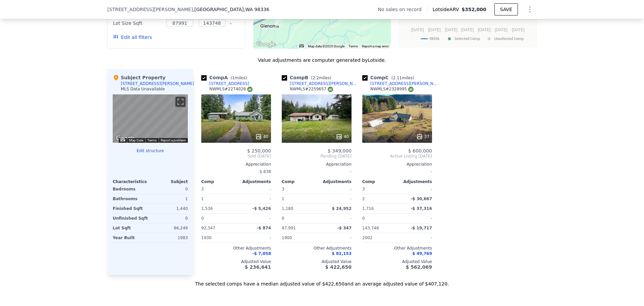  What do you see at coordinates (143, 89) in the screenshot?
I see `div: MLS Data Unavailable` at bounding box center [143, 89].